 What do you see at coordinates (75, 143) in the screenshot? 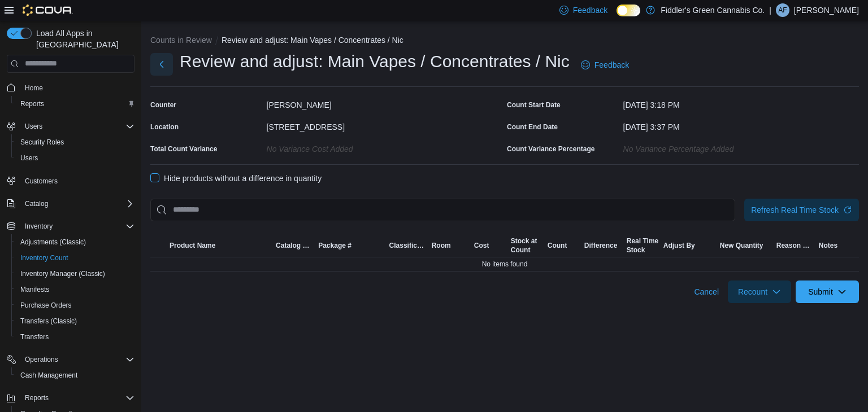
I see `span: Security Roles` at bounding box center [75, 143].